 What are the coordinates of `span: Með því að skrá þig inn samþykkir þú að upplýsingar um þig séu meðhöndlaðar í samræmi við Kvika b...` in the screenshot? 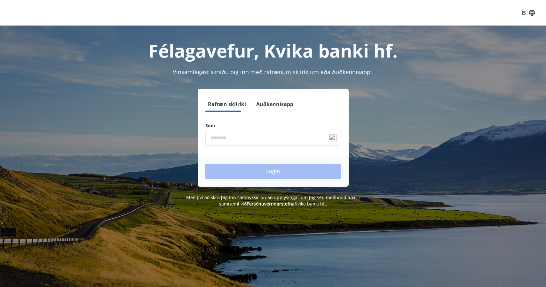 It's located at (273, 201).